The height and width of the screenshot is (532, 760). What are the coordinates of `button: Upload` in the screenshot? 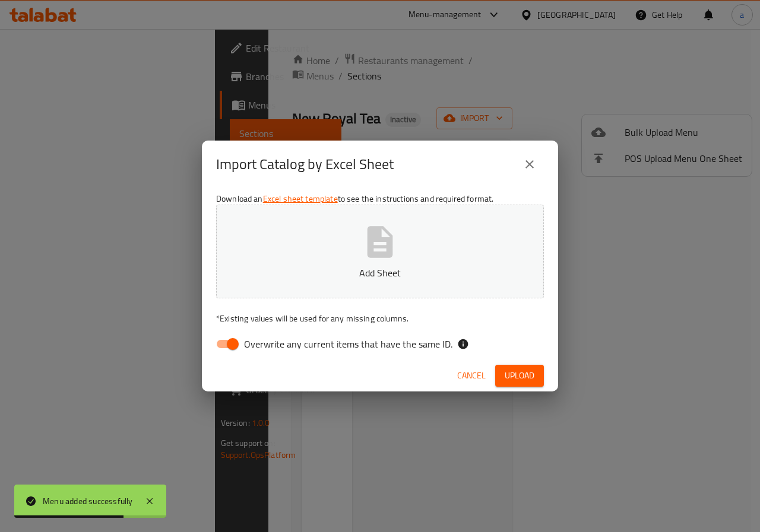 It's located at (519, 376).